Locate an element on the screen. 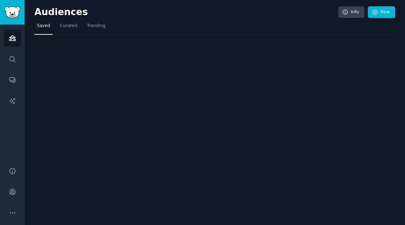 The width and height of the screenshot is (405, 225). a: Trending is located at coordinates (96, 27).